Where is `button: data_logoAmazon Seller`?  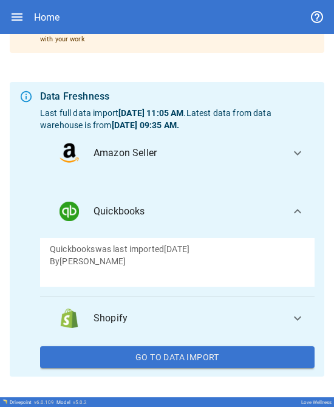
button: data_logoAmazon Seller is located at coordinates (177, 153).